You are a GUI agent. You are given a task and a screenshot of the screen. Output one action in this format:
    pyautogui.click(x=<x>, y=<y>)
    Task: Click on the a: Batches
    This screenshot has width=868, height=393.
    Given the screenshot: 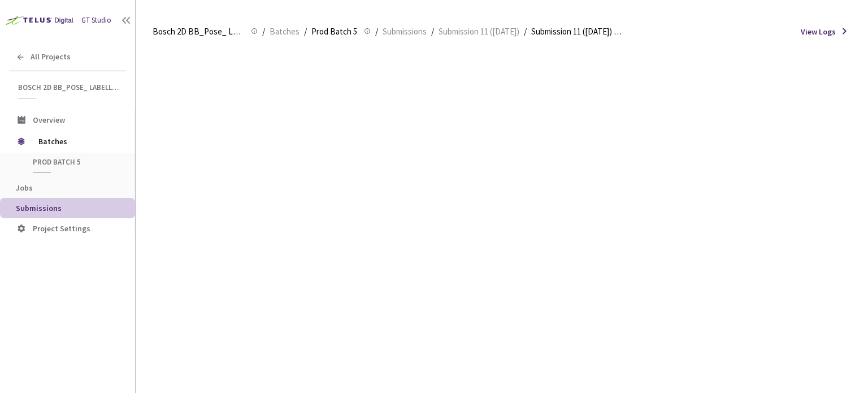 What is the action you would take?
    pyautogui.click(x=284, y=31)
    